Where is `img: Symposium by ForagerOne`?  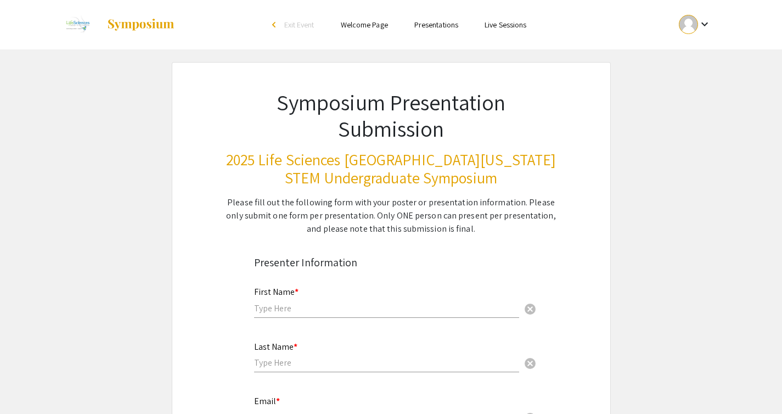
img: Symposium by ForagerOne is located at coordinates (141, 25).